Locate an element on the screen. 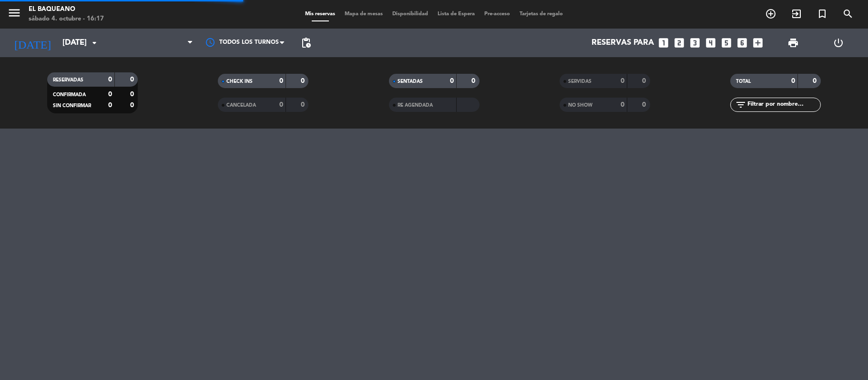  div: El Baqueano is located at coordinates (67, 9).